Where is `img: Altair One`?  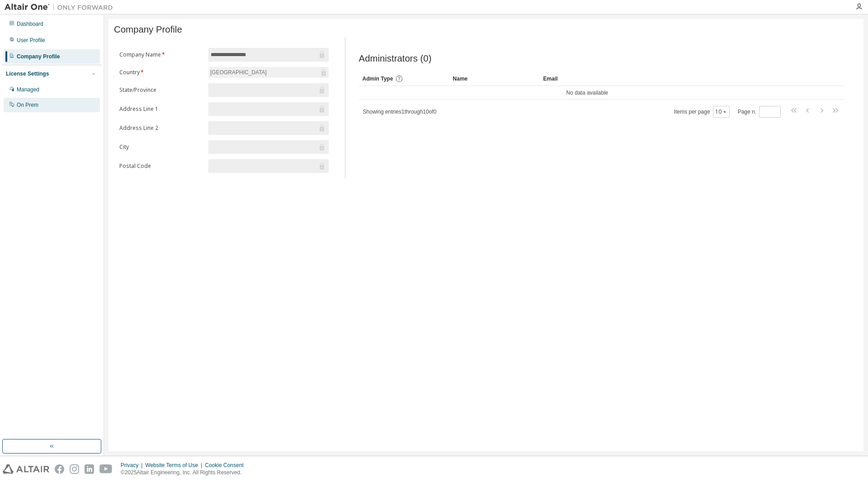 img: Altair One is located at coordinates (61, 8).